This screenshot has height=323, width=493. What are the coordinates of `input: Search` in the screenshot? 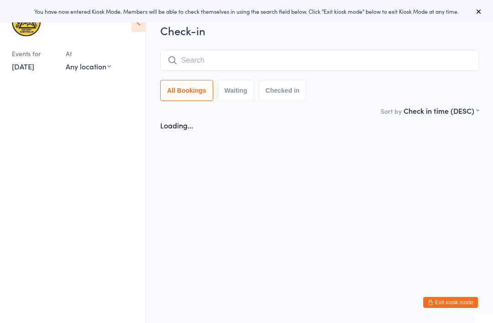 It's located at (320, 60).